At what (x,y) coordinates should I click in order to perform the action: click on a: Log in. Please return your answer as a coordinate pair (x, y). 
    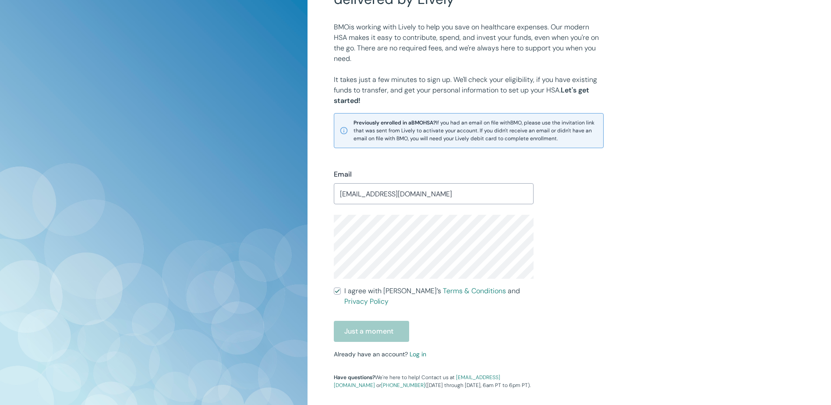
    Looking at the image, I should click on (418, 354).